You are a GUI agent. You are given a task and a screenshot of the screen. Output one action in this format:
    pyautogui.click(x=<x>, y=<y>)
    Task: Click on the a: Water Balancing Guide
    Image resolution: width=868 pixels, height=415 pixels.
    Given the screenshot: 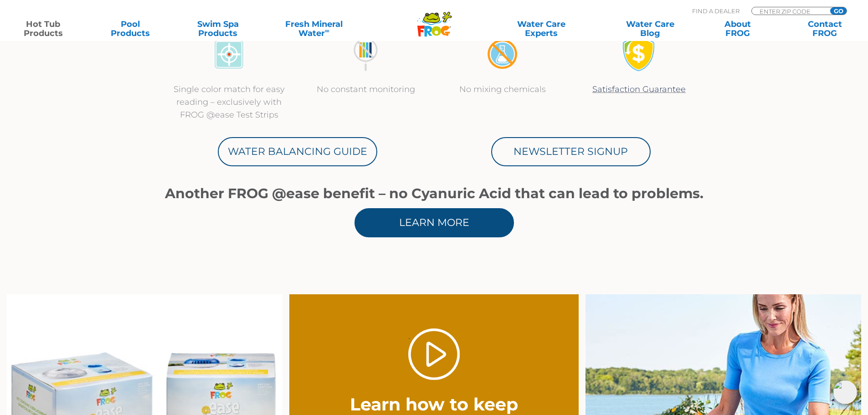 What is the action you would take?
    pyautogui.click(x=298, y=152)
    